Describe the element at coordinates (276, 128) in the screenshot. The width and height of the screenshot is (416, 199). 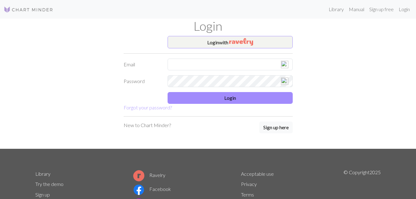
I see `a: Sign up here` at that location.